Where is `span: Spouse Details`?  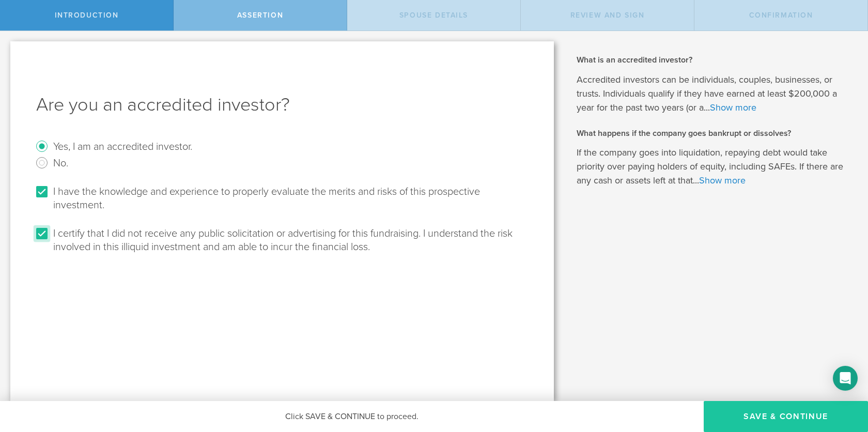 span: Spouse Details is located at coordinates (434, 15).